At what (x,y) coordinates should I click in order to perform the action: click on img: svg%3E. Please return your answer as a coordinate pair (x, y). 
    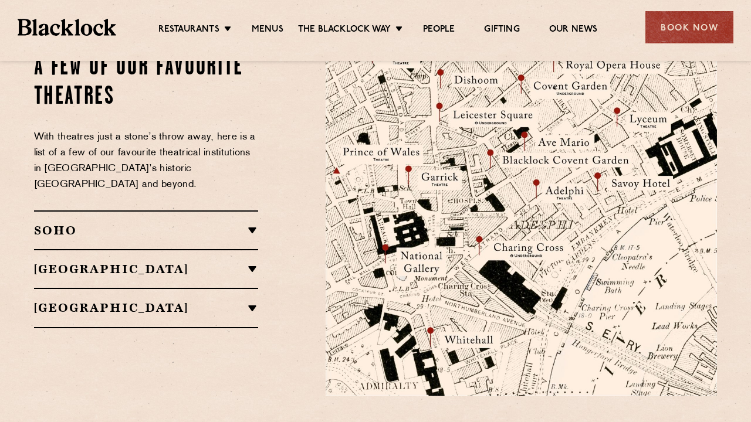
    Looking at the image, I should click on (649, 341).